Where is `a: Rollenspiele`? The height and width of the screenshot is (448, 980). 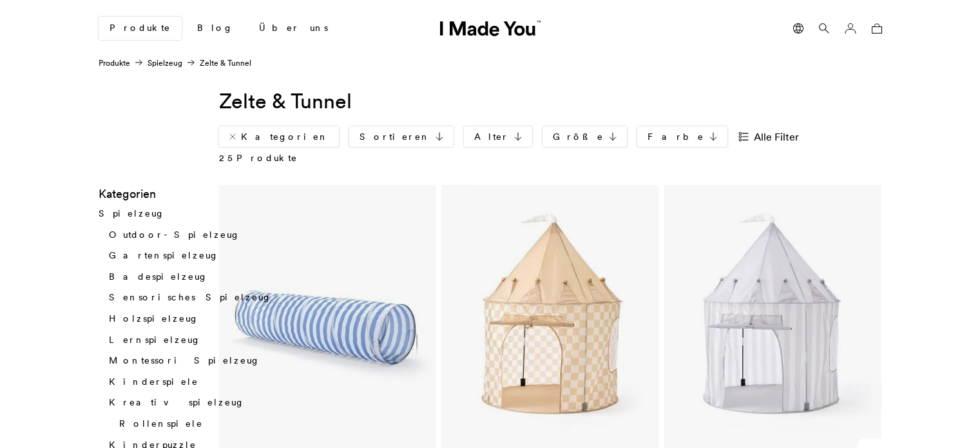 a: Rollenspiele is located at coordinates (161, 423).